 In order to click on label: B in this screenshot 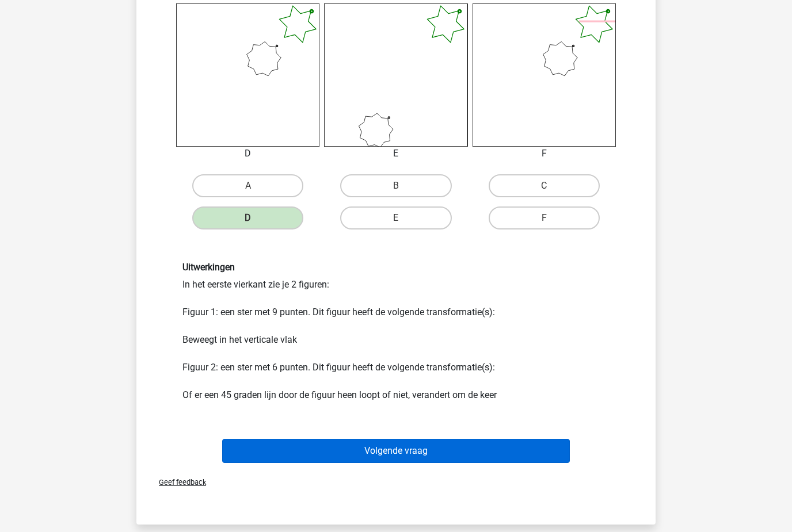, I will do `click(395, 186)`.